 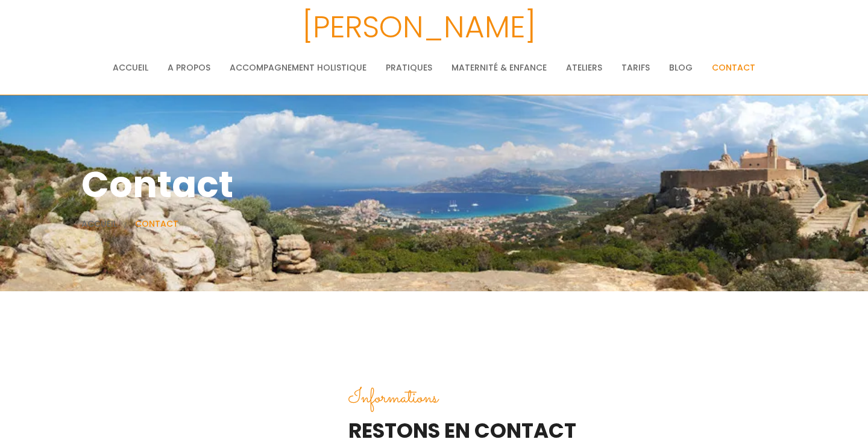 What do you see at coordinates (734, 67) in the screenshot?
I see `a: Contact` at bounding box center [734, 67].